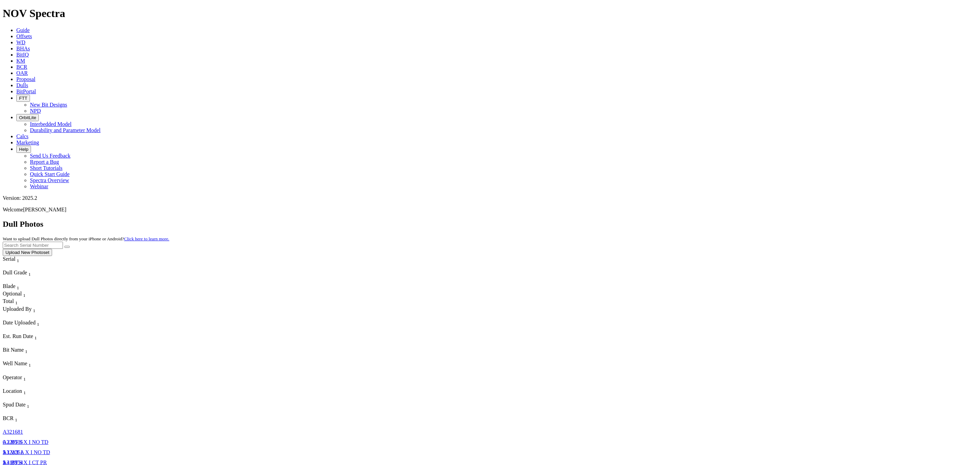 This screenshot has height=465, width=980. I want to click on a: Short Tutorials, so click(47, 168).